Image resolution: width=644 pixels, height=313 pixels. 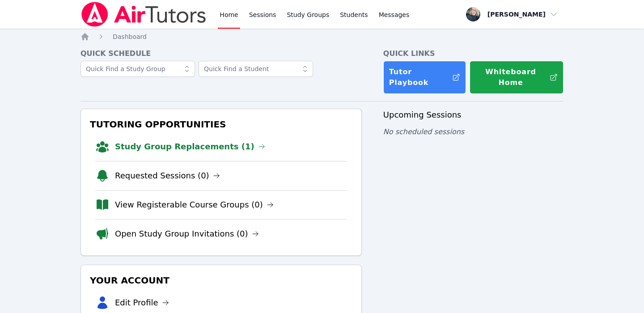 I want to click on h3: Upcoming Sessions, so click(x=473, y=115).